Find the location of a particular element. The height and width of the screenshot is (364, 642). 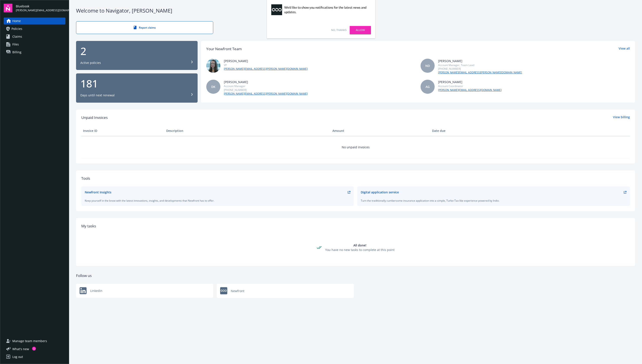

span: Bluebook is located at coordinates (41, 6).